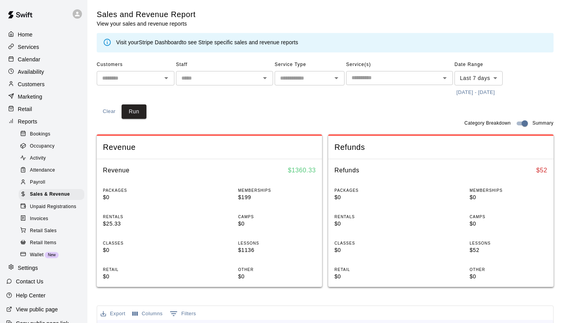 This screenshot has width=571, height=323. Describe the element at coordinates (52, 255) in the screenshot. I see `span: New` at that location.